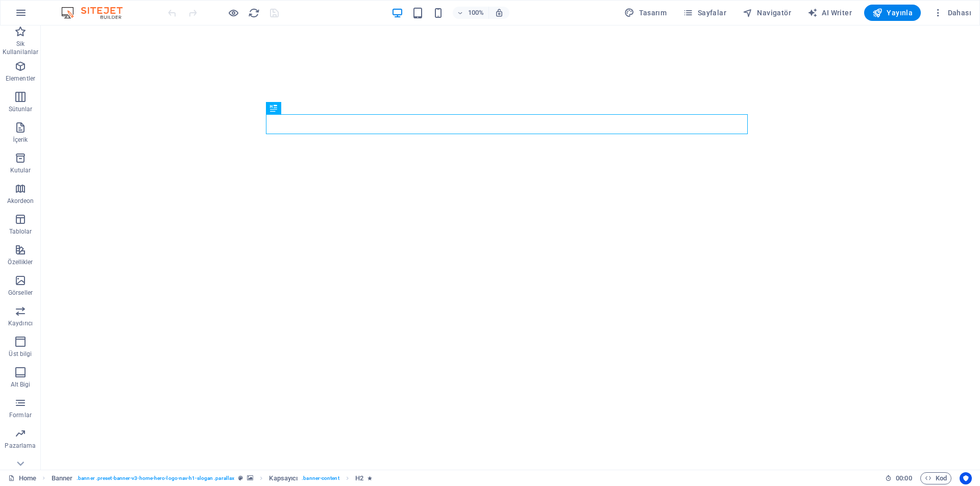 Image resolution: width=980 pixels, height=486 pixels. What do you see at coordinates (829, 13) in the screenshot?
I see `span: AI Writer` at bounding box center [829, 13].